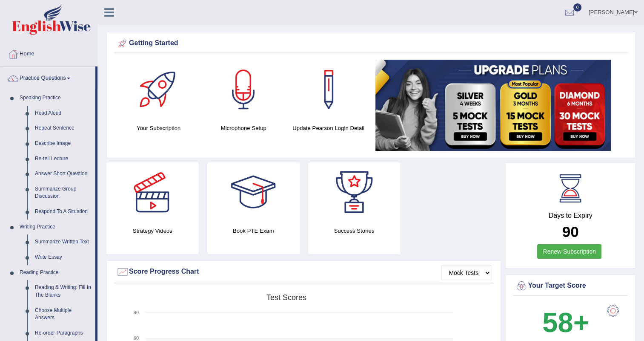 This screenshot has width=644, height=341. I want to click on b: 58+, so click(566, 322).